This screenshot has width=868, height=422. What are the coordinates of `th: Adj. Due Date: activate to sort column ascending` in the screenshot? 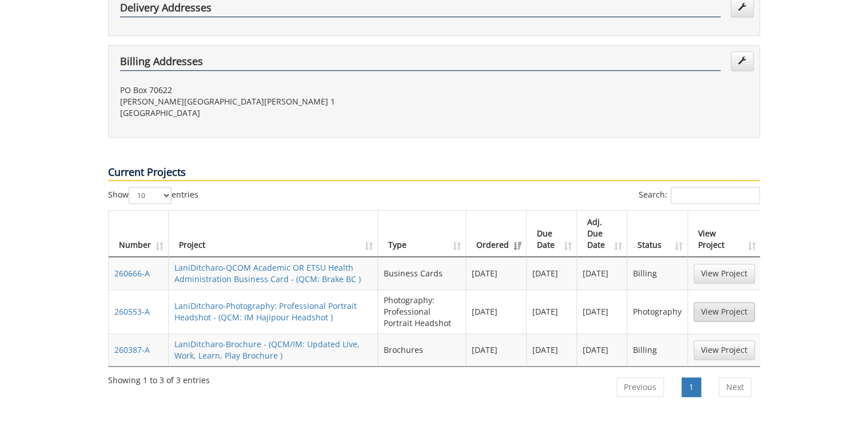 It's located at (602, 234).